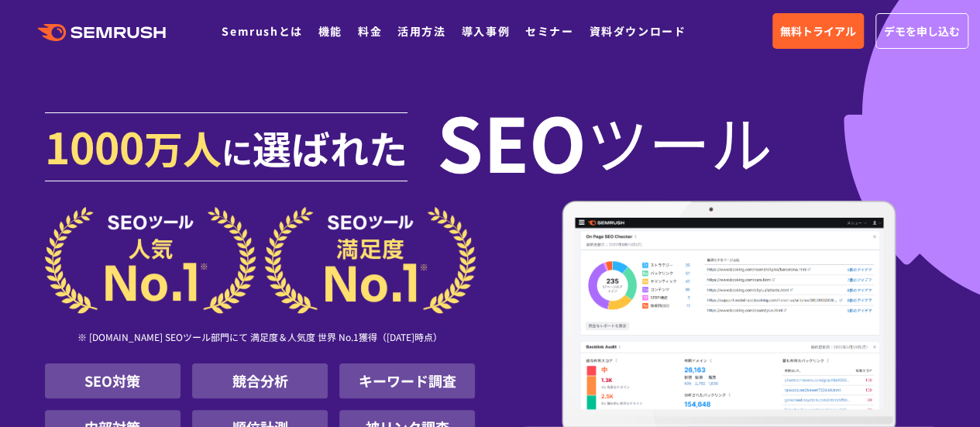 This screenshot has width=980, height=427. I want to click on a: 料金, so click(370, 31).